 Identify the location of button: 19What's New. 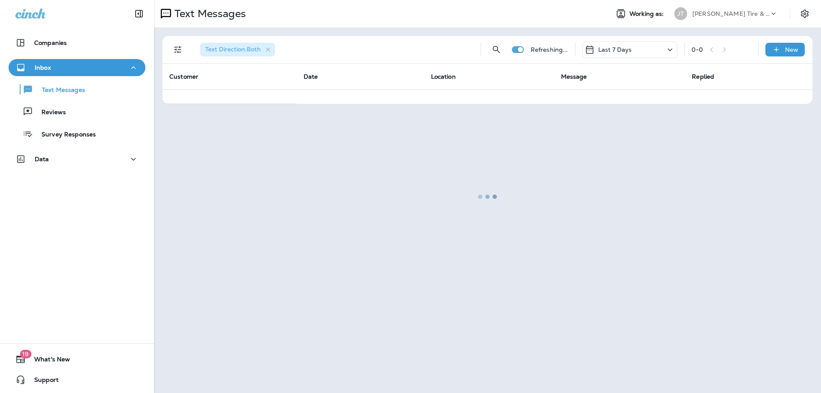
(77, 359).